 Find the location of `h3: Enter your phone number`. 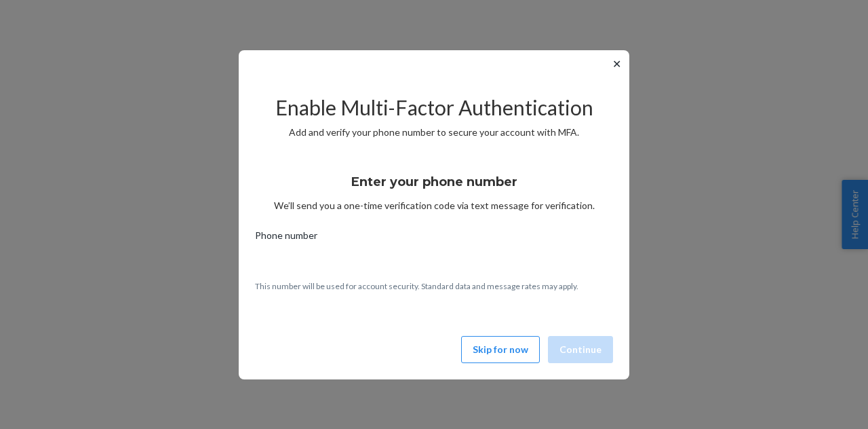

h3: Enter your phone number is located at coordinates (434, 182).